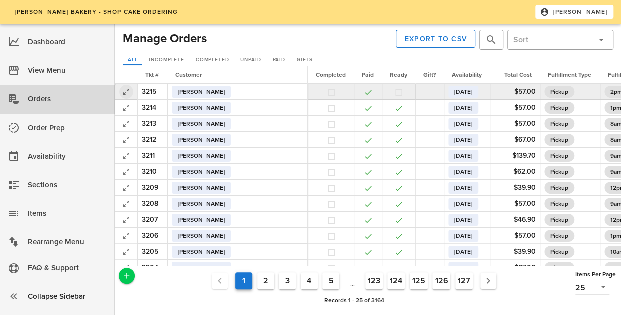 The image size is (621, 315). I want to click on nav: Pagination Navigation, so click(354, 281).